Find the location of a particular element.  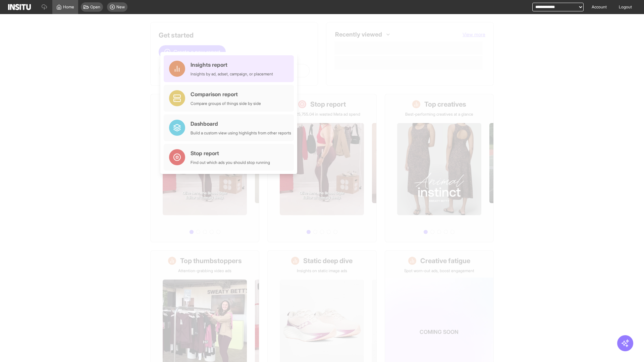

div: Stop report is located at coordinates (230, 153).